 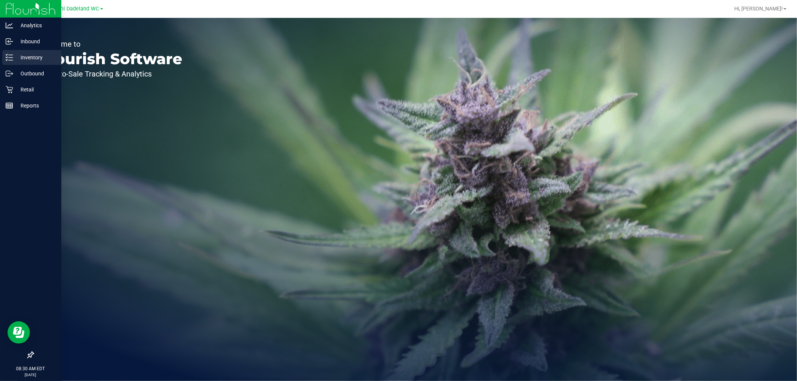 What do you see at coordinates (74, 9) in the screenshot?
I see `span: Miami Dadeland WC` at bounding box center [74, 9].